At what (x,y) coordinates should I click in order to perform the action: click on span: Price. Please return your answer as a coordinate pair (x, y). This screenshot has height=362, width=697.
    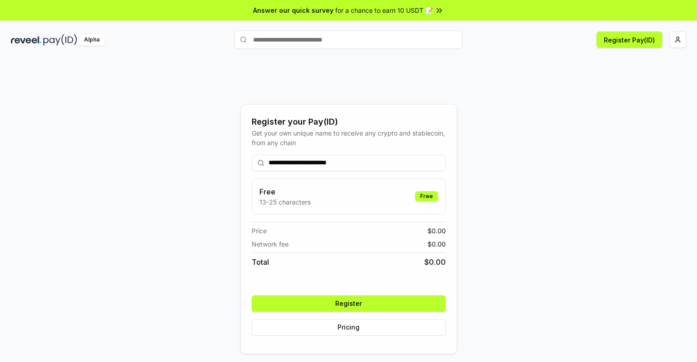
    Looking at the image, I should click on (259, 231).